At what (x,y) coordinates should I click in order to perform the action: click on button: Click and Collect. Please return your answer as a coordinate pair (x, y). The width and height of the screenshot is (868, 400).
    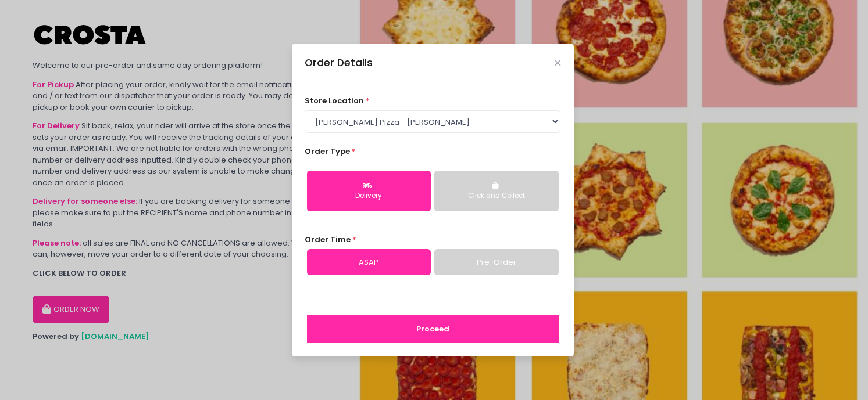
    Looking at the image, I should click on (495, 192).